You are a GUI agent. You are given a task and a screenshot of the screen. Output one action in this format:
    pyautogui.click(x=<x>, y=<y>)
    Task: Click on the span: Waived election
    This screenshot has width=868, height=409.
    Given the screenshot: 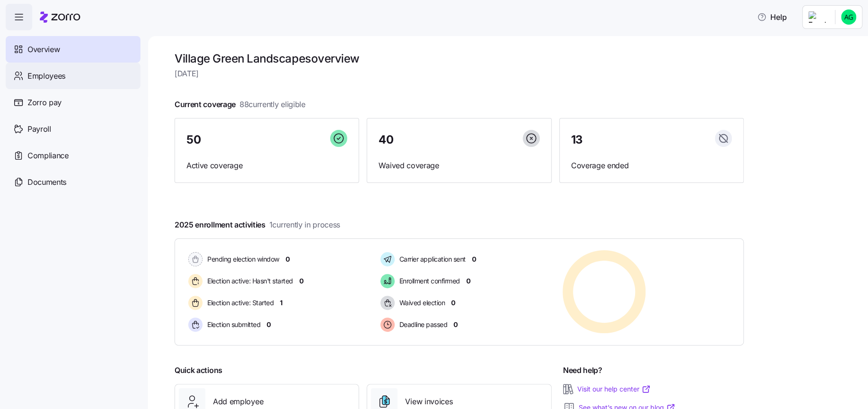 What is the action you would take?
    pyautogui.click(x=421, y=303)
    